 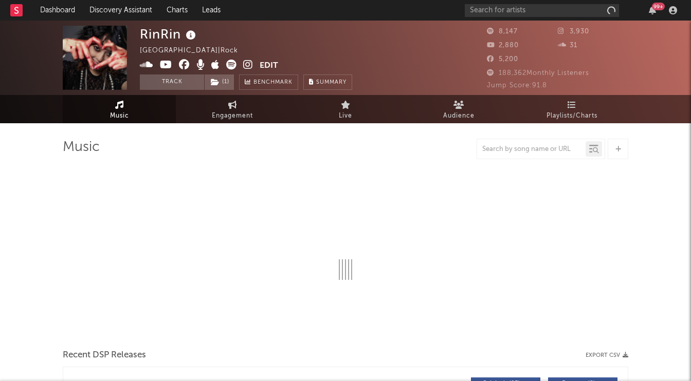 What do you see at coordinates (219, 82) in the screenshot?
I see `button: (1)` at bounding box center [219, 82].